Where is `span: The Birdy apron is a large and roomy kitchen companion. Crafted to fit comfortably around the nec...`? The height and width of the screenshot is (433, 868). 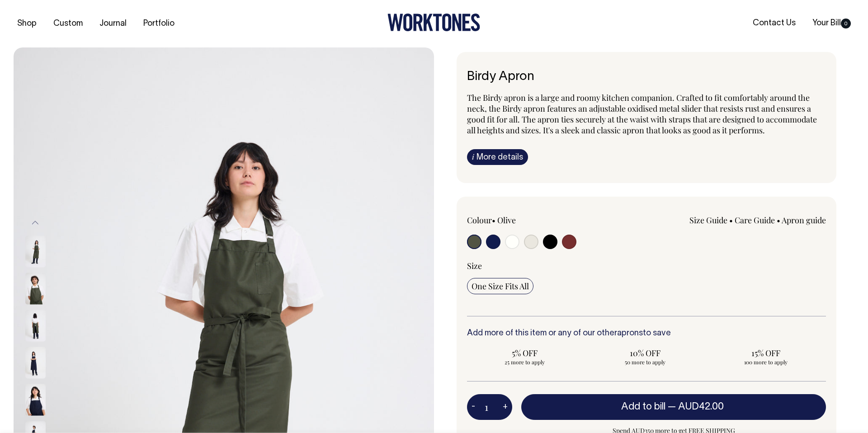
span: The Birdy apron is a large and roomy kitchen companion. Crafted to fit comfortably around the nec... is located at coordinates (642, 114).